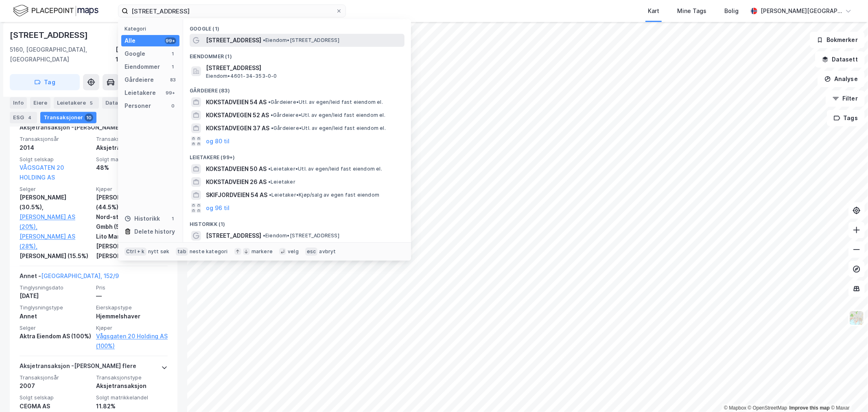 The image size is (868, 412). What do you see at coordinates (848, 392) in the screenshot?
I see `div: Chat Widget` at bounding box center [848, 392].